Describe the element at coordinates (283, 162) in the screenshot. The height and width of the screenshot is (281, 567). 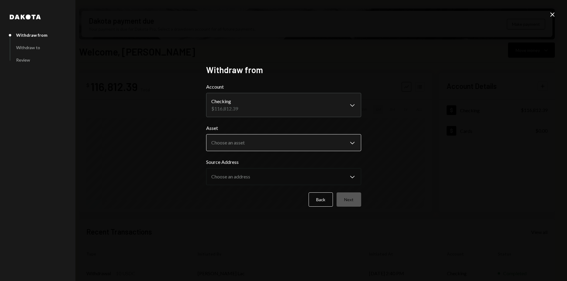
I see `label: Source Address` at that location.